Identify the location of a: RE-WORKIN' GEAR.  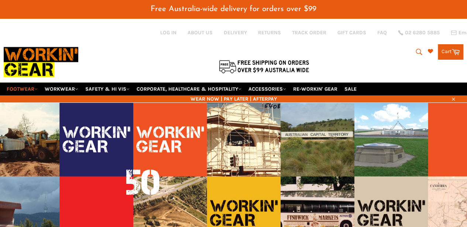
(315, 89).